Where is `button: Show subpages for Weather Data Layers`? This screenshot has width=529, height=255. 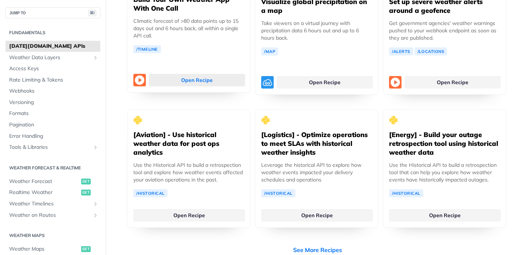 button: Show subpages for Weather Data Layers is located at coordinates (95, 58).